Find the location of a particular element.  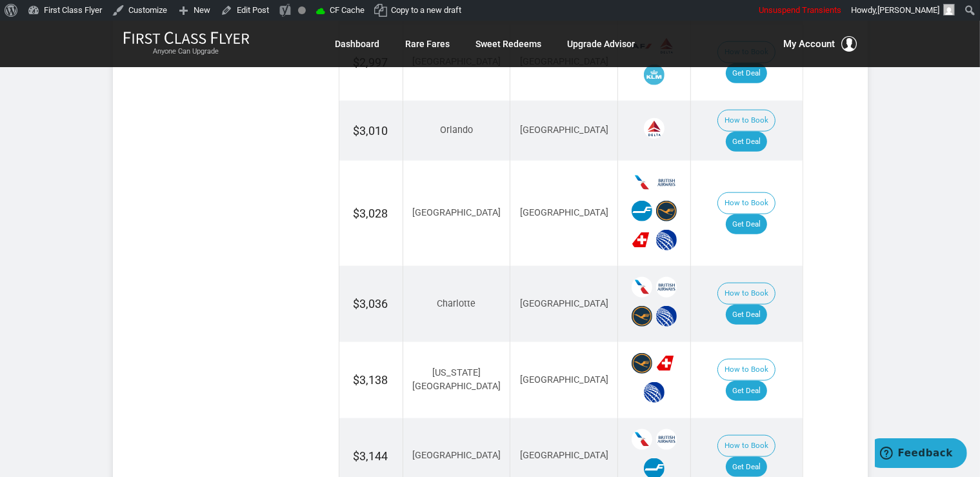

span: Charlotte is located at coordinates (456, 304).